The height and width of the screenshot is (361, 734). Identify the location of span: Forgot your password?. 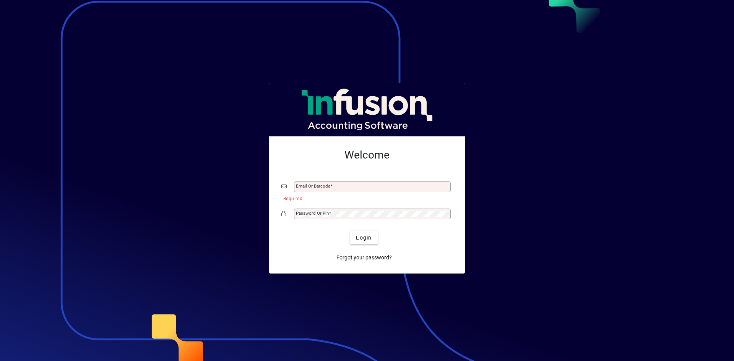
(364, 258).